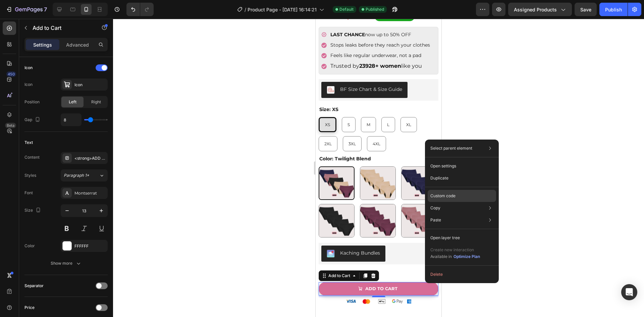 This screenshot has height=317, width=644. What do you see at coordinates (33, 210) in the screenshot?
I see `div: Size` at bounding box center [33, 210].